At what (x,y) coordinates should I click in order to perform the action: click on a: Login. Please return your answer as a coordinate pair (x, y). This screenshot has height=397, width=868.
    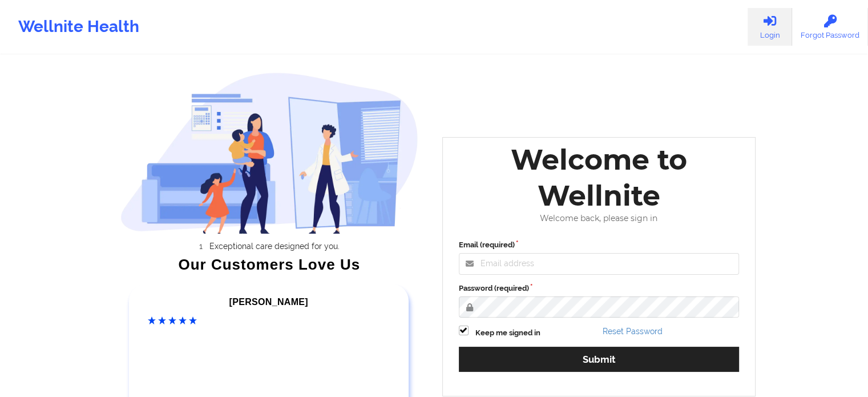
    Looking at the image, I should click on (770, 27).